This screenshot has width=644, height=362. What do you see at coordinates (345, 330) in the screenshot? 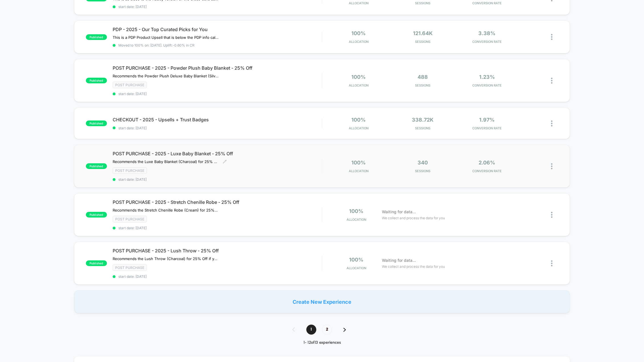
I see `img: pagination forward` at bounding box center [345, 330].